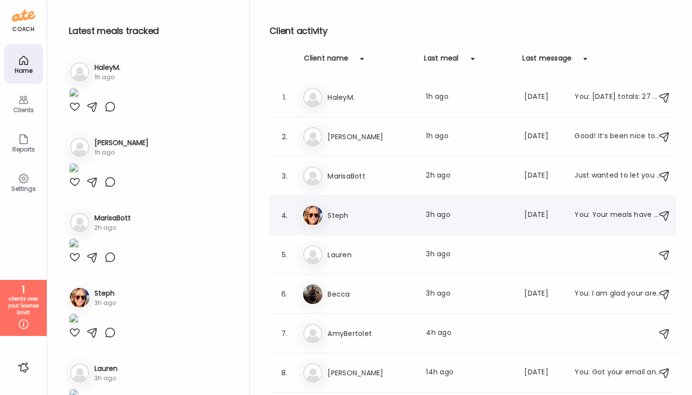 The image size is (692, 395). Describe the element at coordinates (371, 334) in the screenshot. I see `h3: AmyBertolet` at that location.